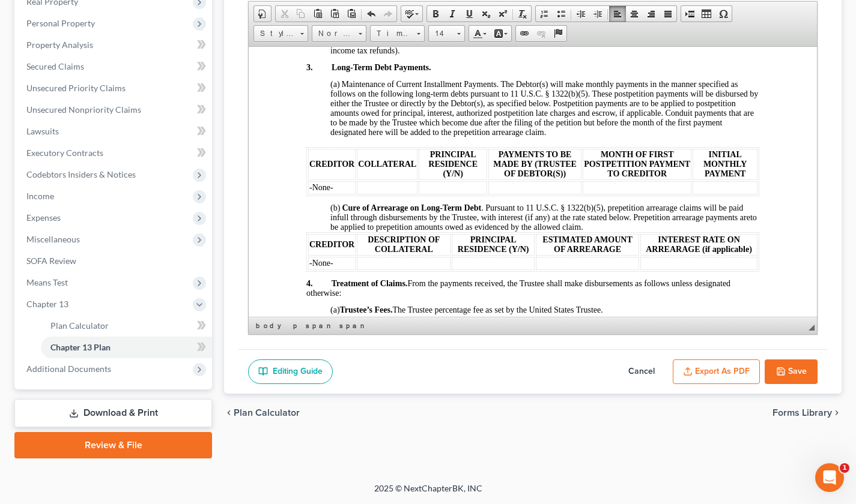  I want to click on a: Superscript, so click(503, 14).